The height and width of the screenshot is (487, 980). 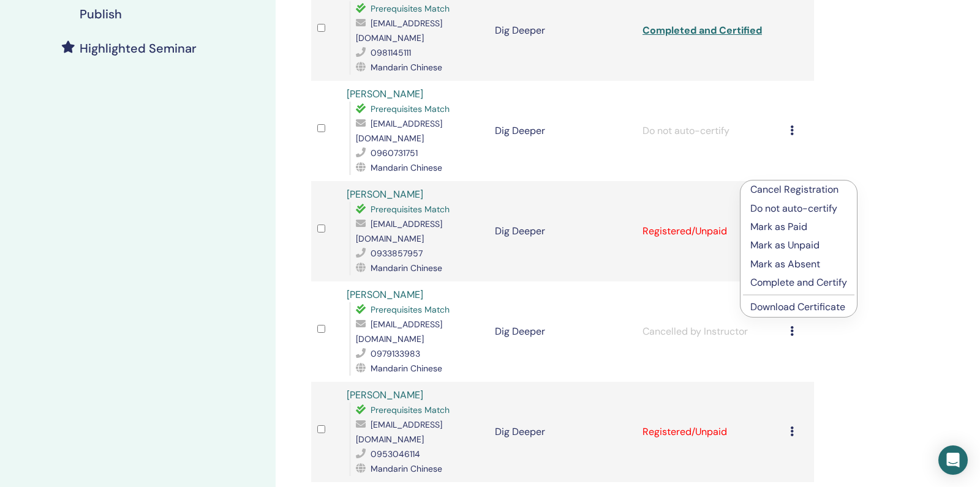 What do you see at coordinates (395, 353) in the screenshot?
I see `span: 0979133983` at bounding box center [395, 353].